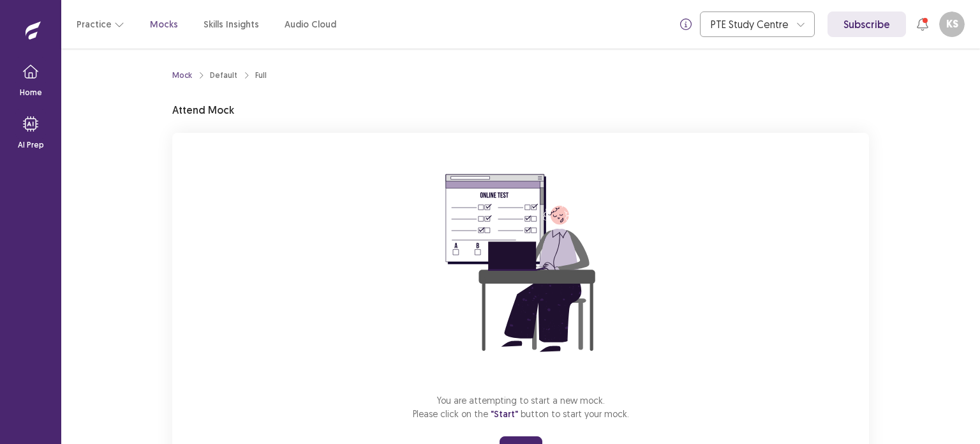 The height and width of the screenshot is (444, 980). Describe the element at coordinates (182, 75) in the screenshot. I see `a: Mock` at that location.